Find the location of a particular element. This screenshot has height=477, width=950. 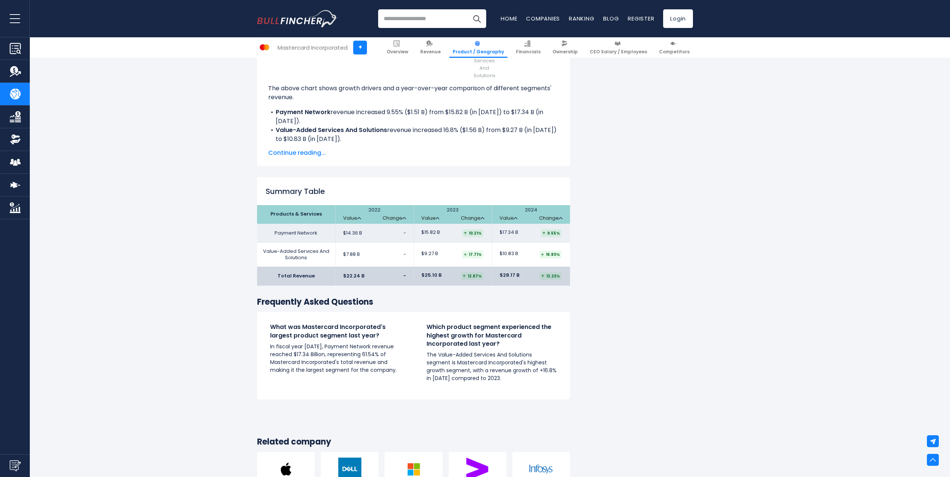

h4: What was Mastercard Incorporated's largest product segment last year? is located at coordinates (335, 331).